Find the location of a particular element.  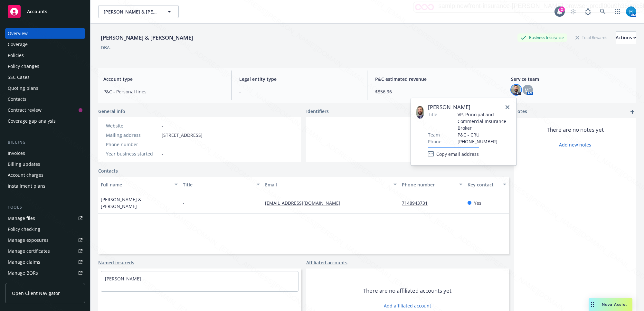

a: Policy checking is located at coordinates (45, 229).